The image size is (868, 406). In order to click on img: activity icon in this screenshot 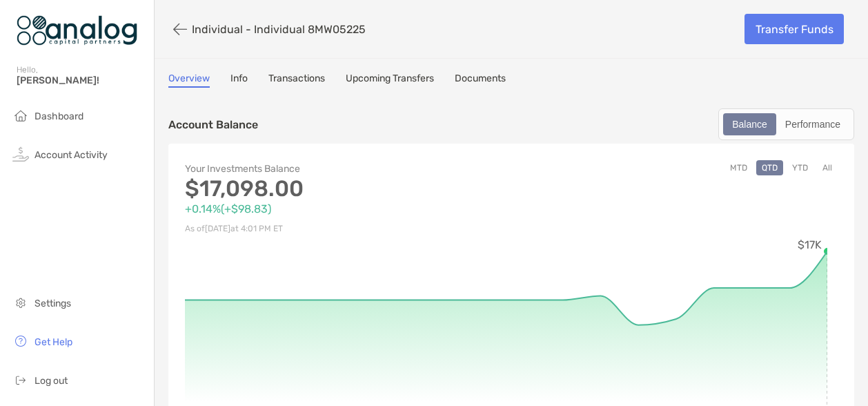, I will do `click(21, 154)`.